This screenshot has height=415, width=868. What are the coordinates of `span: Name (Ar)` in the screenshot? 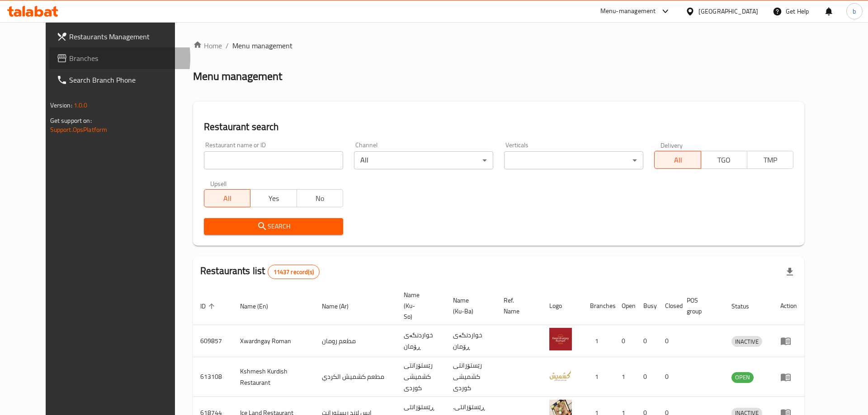 It's located at (341, 306).